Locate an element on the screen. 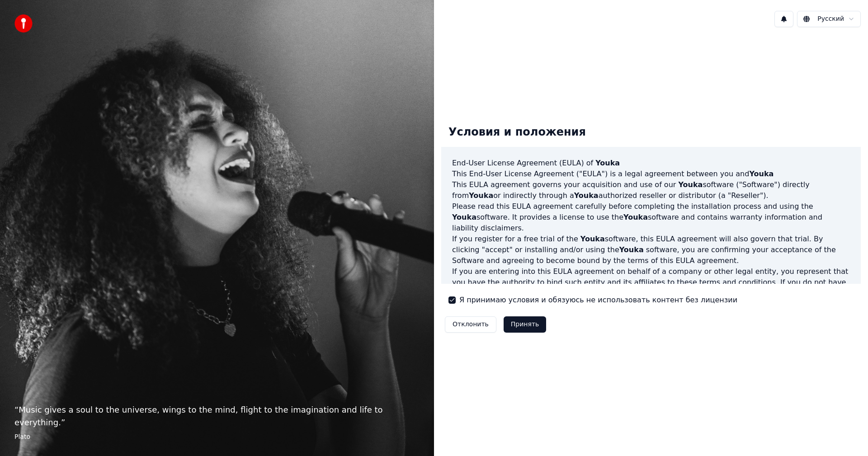  p: “ Music gives a soul to the universe, wings to the mind, flight to the imagination and life to ev... is located at coordinates (217, 416).